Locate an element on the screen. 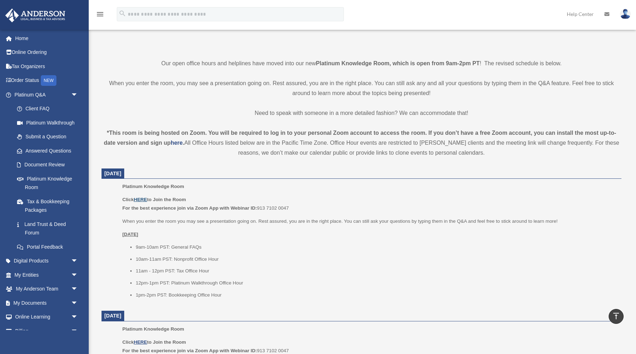  strong: here is located at coordinates (177, 143).